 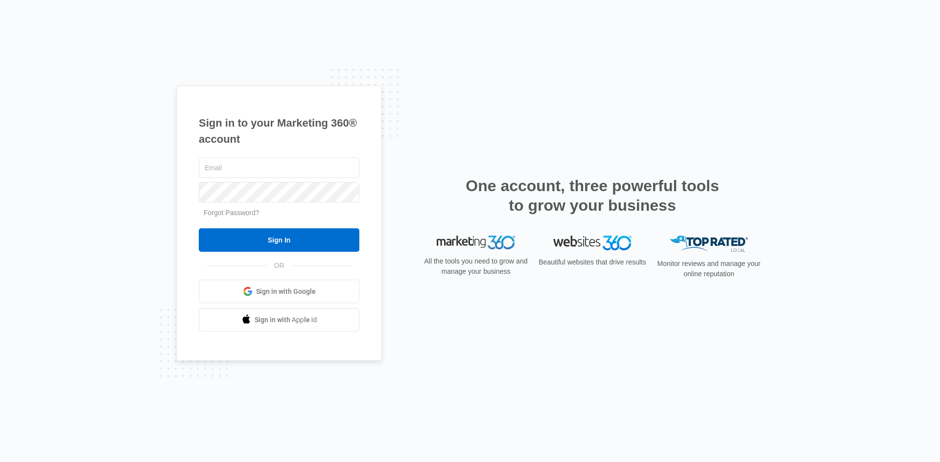 I want to click on input: Sign In, so click(x=279, y=240).